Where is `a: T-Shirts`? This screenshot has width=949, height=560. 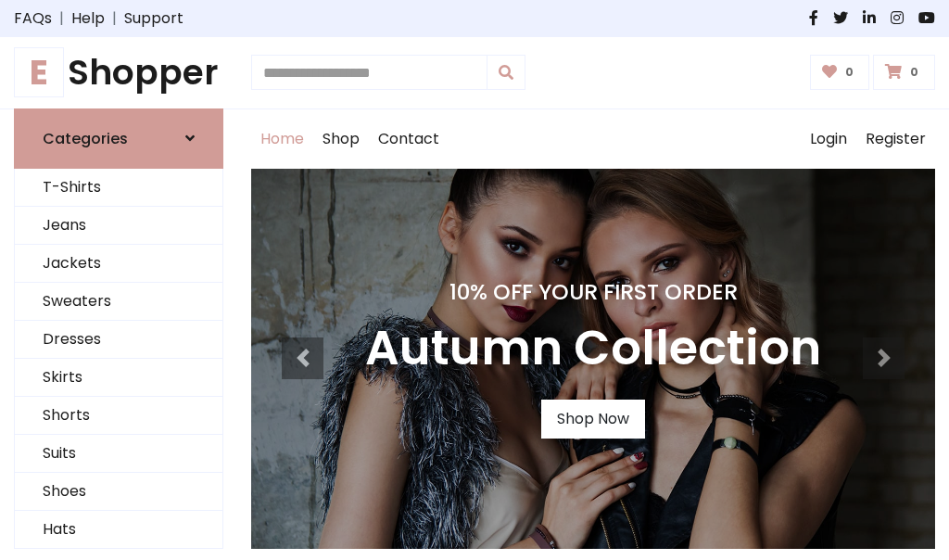 a: T-Shirts is located at coordinates (119, 187).